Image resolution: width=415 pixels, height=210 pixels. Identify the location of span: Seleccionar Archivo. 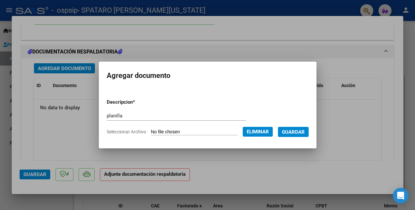
(126, 132).